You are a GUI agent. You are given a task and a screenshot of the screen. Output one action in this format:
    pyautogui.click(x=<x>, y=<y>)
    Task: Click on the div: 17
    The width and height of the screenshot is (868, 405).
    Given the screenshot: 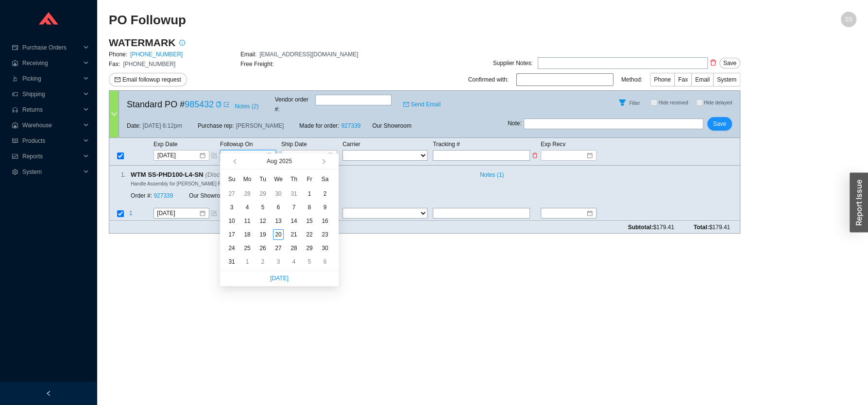 What is the action you would take?
    pyautogui.click(x=231, y=235)
    